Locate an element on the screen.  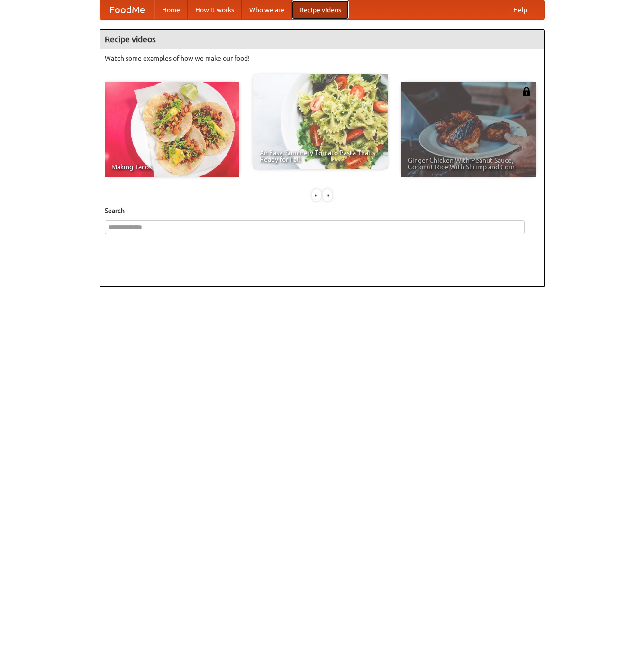
a: Who we are is located at coordinates (267, 10).